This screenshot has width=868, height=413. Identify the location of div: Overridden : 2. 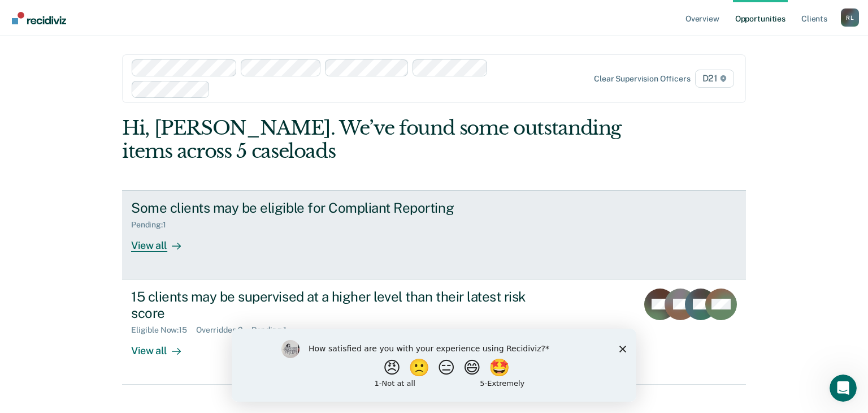
(223, 330).